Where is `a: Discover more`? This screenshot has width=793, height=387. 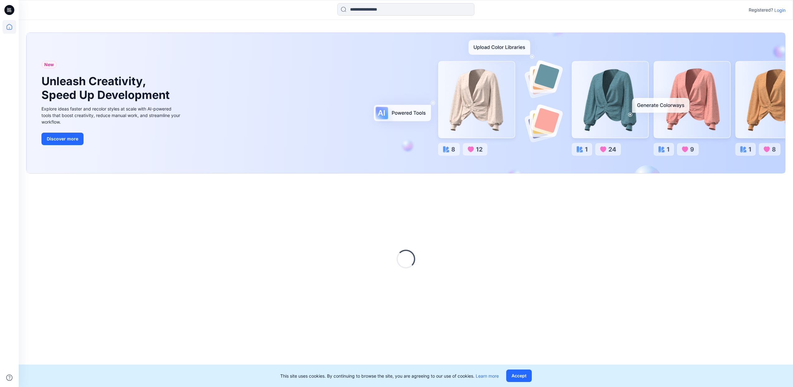
a: Discover more is located at coordinates (112, 139).